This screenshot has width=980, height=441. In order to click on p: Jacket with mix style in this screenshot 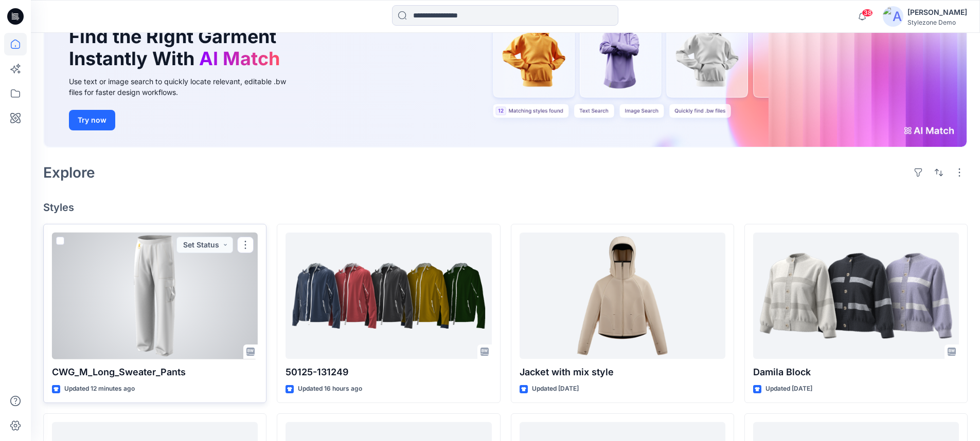, I will do `click(622, 373)`.